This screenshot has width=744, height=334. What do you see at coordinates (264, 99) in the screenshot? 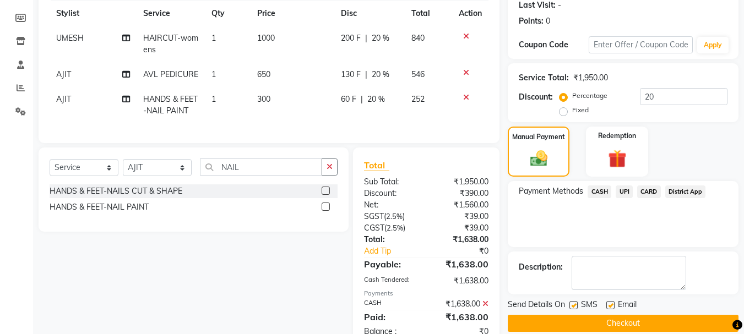
I see `span: 300` at bounding box center [264, 99].